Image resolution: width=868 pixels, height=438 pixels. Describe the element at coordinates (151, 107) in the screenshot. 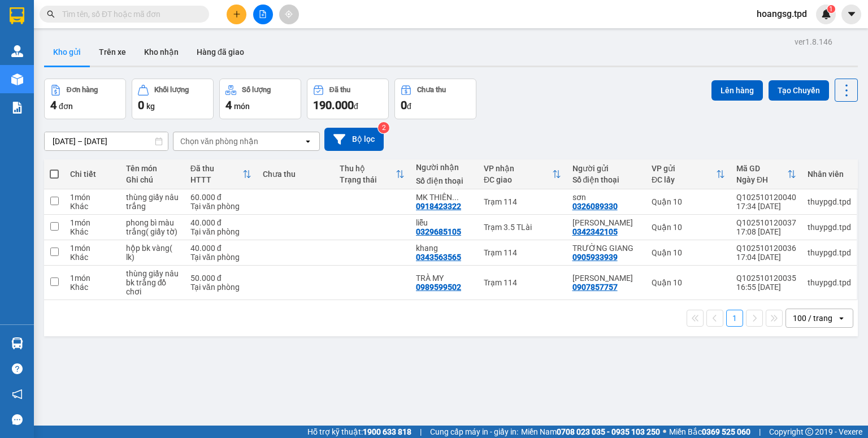

I see `span: kg` at that location.